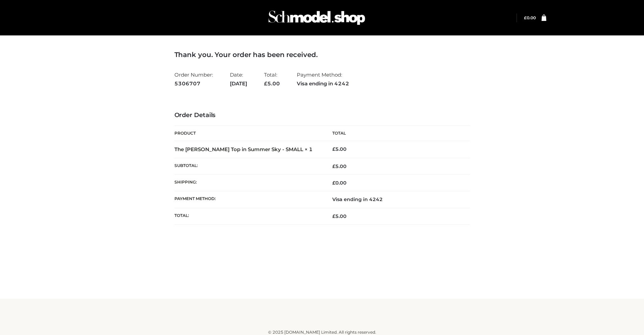  Describe the element at coordinates (248, 216) in the screenshot. I see `th: Total:` at that location.